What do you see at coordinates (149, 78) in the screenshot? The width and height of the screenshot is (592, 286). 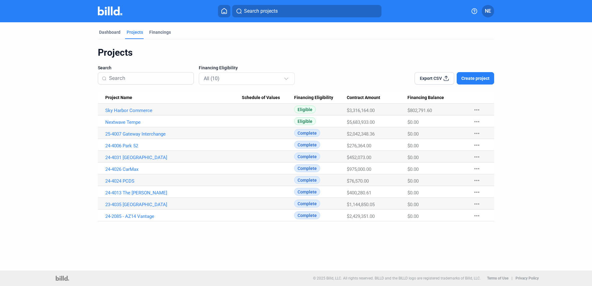 I see `input: Search` at bounding box center [149, 78].